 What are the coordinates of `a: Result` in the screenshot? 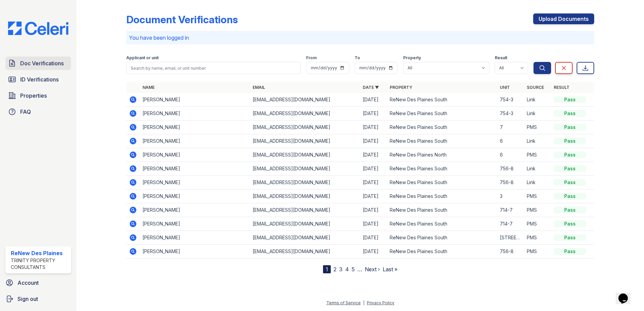 It's located at (561, 87).